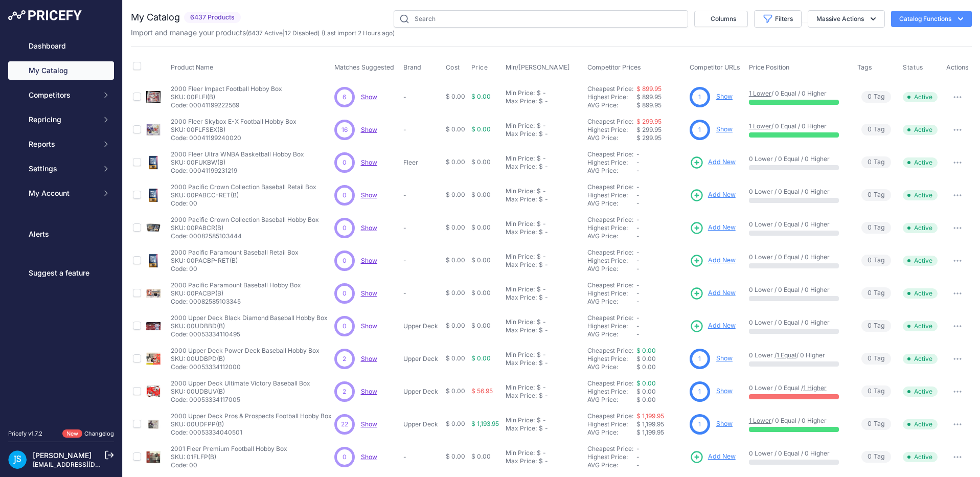 The width and height of the screenshot is (980, 477). What do you see at coordinates (344, 97) in the screenshot?
I see `span: 6` at bounding box center [344, 97].